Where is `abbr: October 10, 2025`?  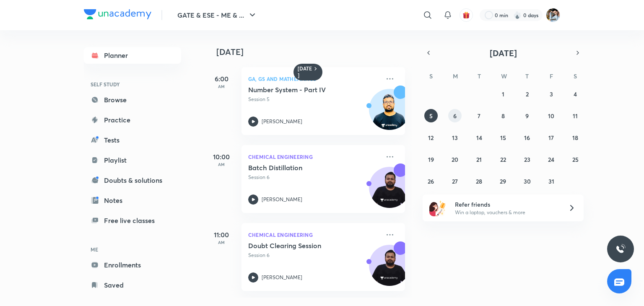 abbr: October 10, 2025 is located at coordinates (551, 116).